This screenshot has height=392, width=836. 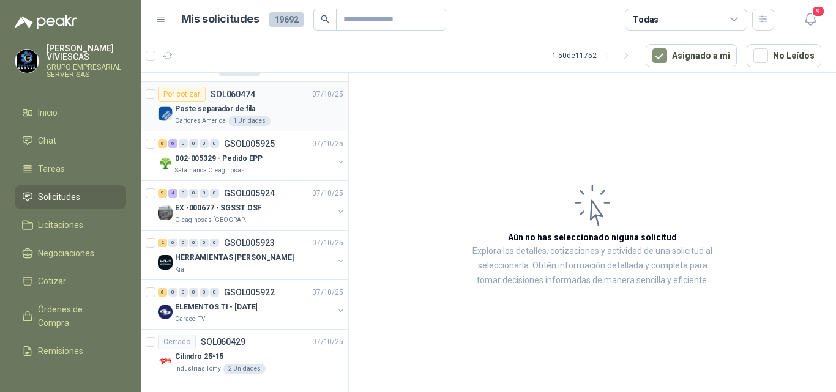 I want to click on button: 9, so click(x=810, y=20).